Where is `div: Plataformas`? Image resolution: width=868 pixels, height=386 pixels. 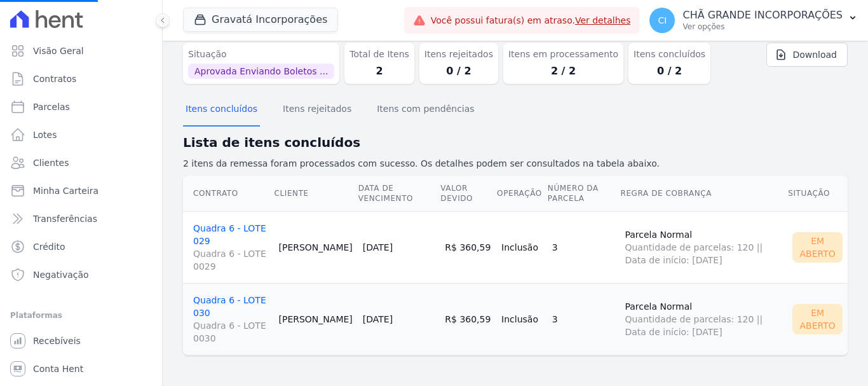 div: Plataformas is located at coordinates (81, 316).